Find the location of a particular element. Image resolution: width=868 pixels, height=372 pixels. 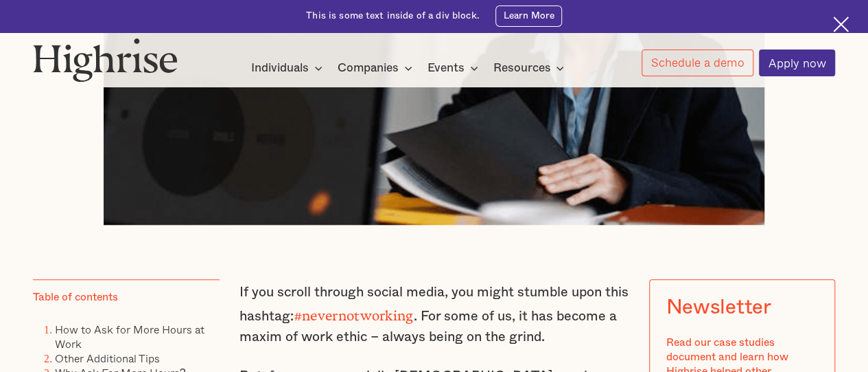

img: Highrise logo is located at coordinates (105, 60).